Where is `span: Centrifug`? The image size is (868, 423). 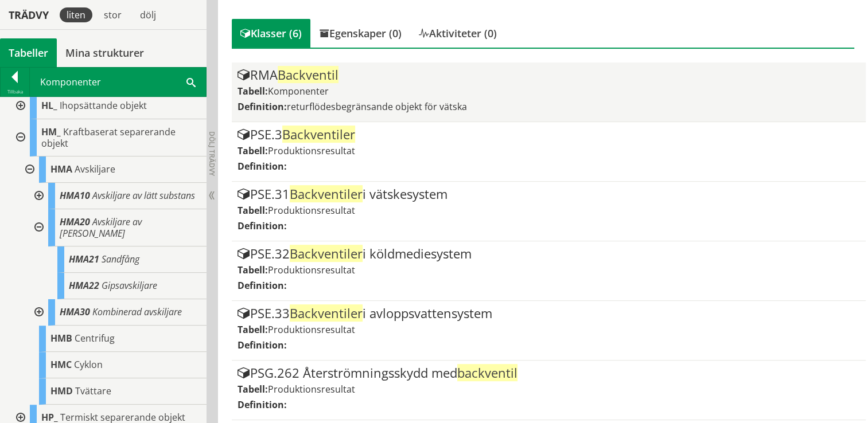
span: Centrifug is located at coordinates (95, 338).